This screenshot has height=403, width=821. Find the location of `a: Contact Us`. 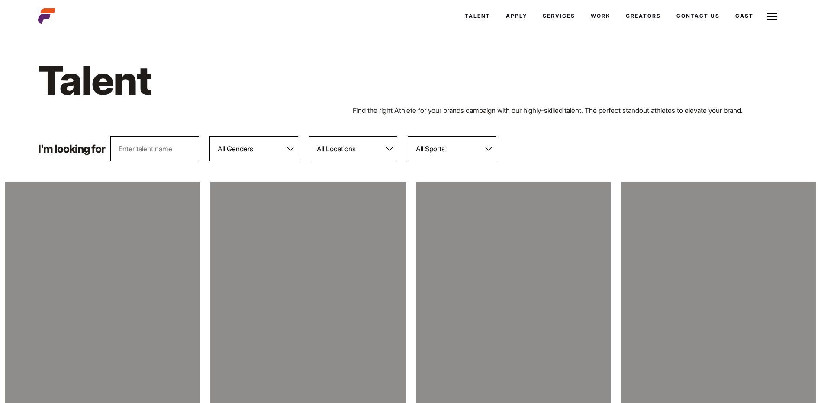

a: Contact Us is located at coordinates (698, 16).